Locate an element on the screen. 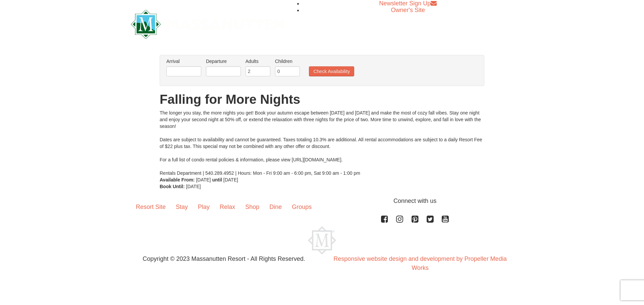 This screenshot has width=644, height=305. span: Owner's Site is located at coordinates (408, 10).